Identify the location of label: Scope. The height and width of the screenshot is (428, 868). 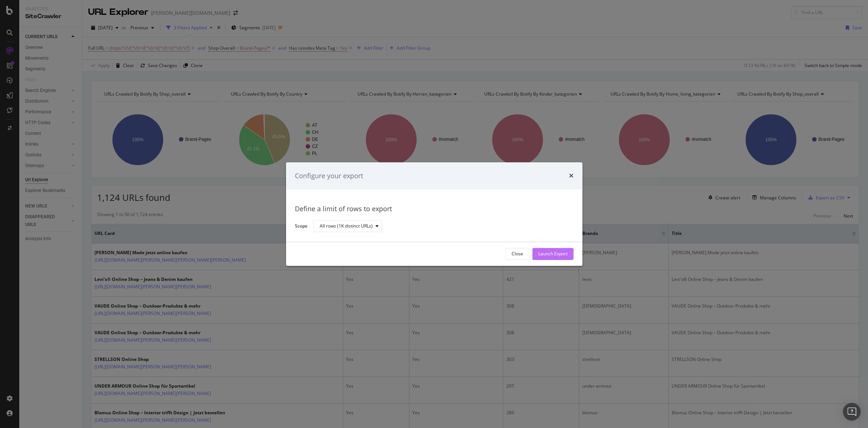
(301, 227).